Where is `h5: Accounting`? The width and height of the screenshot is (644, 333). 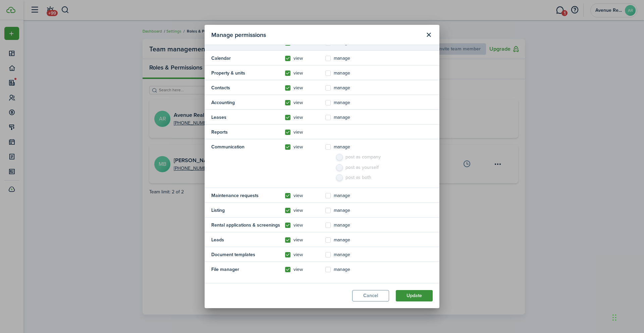
h5: Accounting is located at coordinates (248, 102).